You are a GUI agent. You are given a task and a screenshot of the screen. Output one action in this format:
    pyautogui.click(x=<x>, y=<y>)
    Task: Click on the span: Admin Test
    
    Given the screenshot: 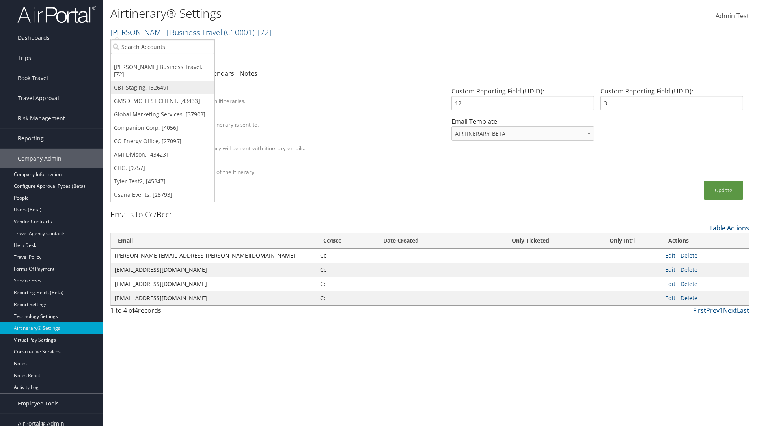 What is the action you would take?
    pyautogui.click(x=733, y=16)
    